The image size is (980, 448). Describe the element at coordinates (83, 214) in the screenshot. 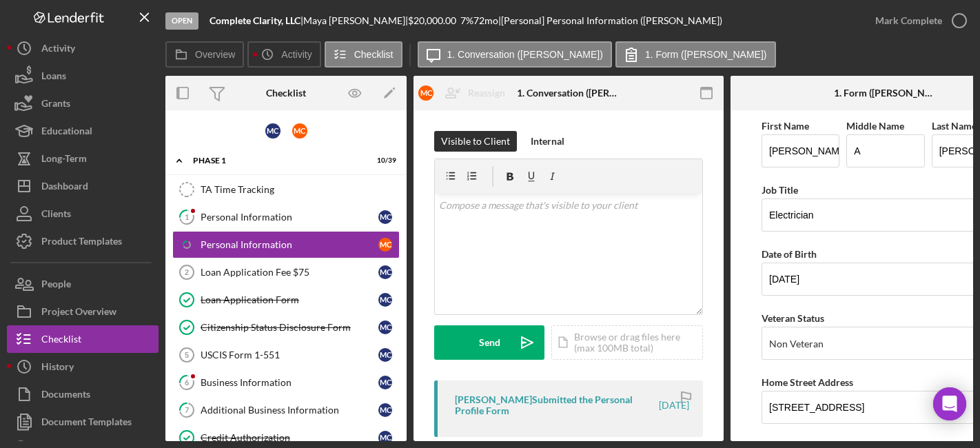

I see `a: Clients` at that location.